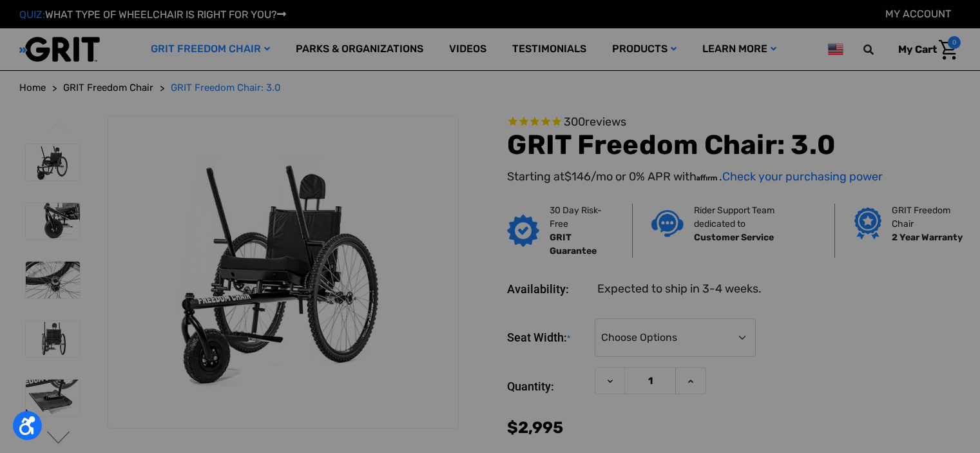 The image size is (980, 453). I want to click on label: Quantity:, so click(548, 387).